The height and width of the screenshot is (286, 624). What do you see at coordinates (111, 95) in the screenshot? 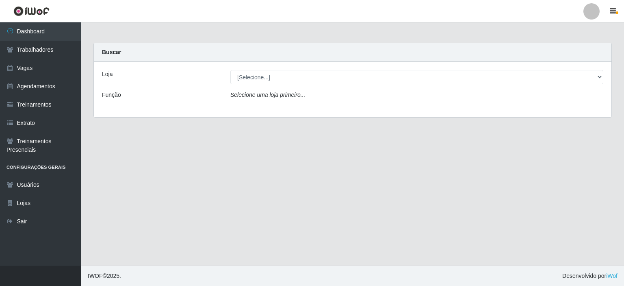
I see `label: Função` at bounding box center [111, 95].